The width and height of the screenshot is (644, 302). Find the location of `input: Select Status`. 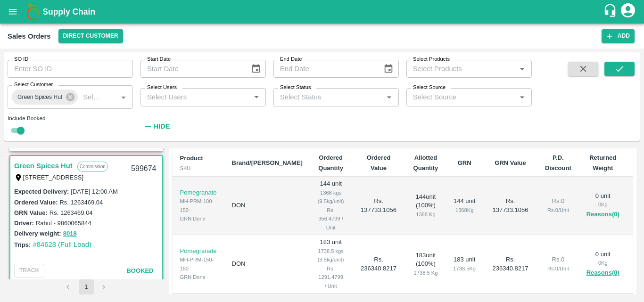

input: Select Status is located at coordinates (328, 98).